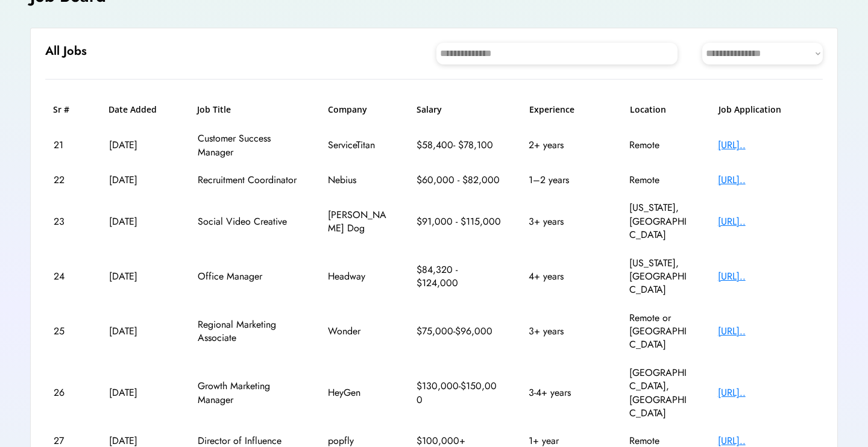 The width and height of the screenshot is (868, 447). What do you see at coordinates (249, 332) in the screenshot?
I see `div: Regional Marketing Associate` at bounding box center [249, 332].